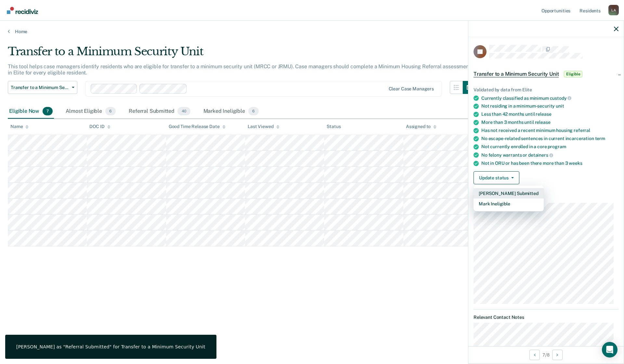  Describe the element at coordinates (231, 111) in the screenshot. I see `div: Marked Ineligible` at that location.